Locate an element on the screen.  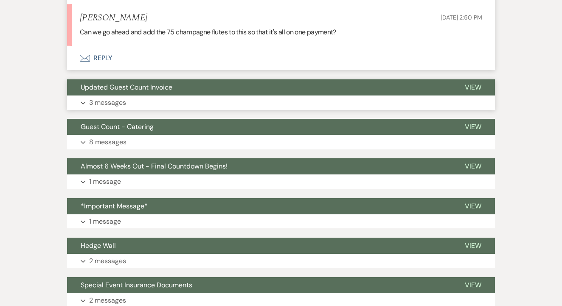
button: Updated Guest Count Invoice is located at coordinates (259, 87).